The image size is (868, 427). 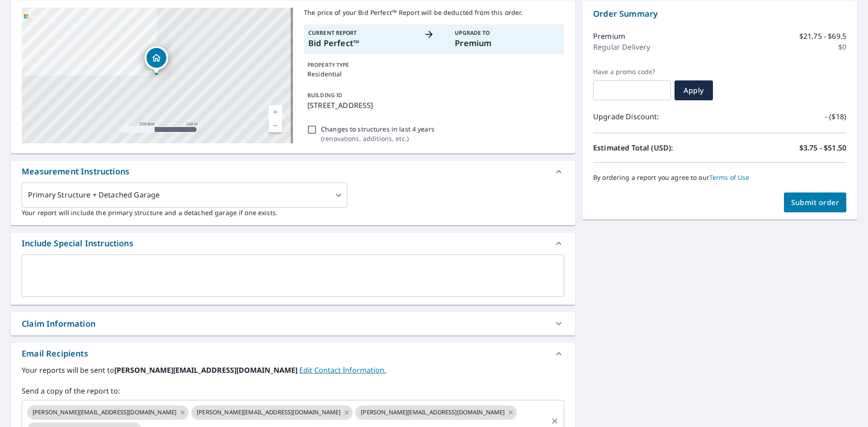 I want to click on p: $3.75 - $51.50, so click(x=823, y=148).